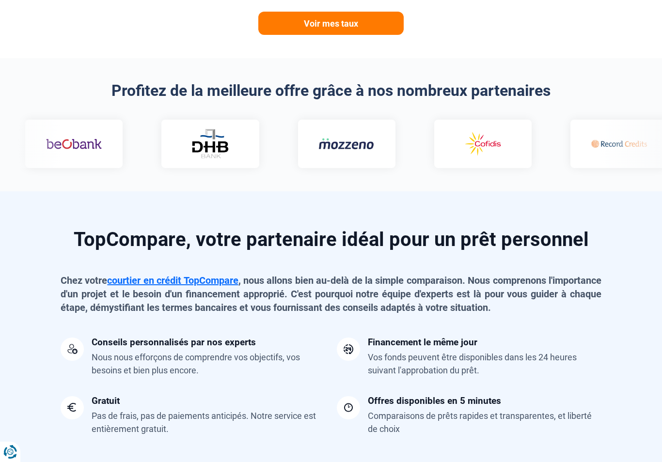 The image size is (662, 462). I want to click on div: Nous nous efforçons de comprendre vos objectifs, vos besoins et bien plus encore., so click(208, 364).